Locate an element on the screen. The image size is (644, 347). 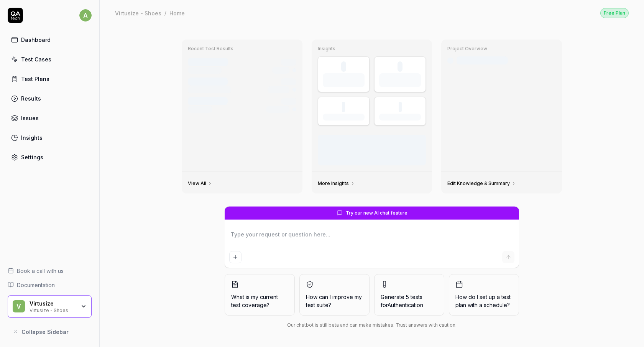
div: Test run #1234 is located at coordinates (208, 62).